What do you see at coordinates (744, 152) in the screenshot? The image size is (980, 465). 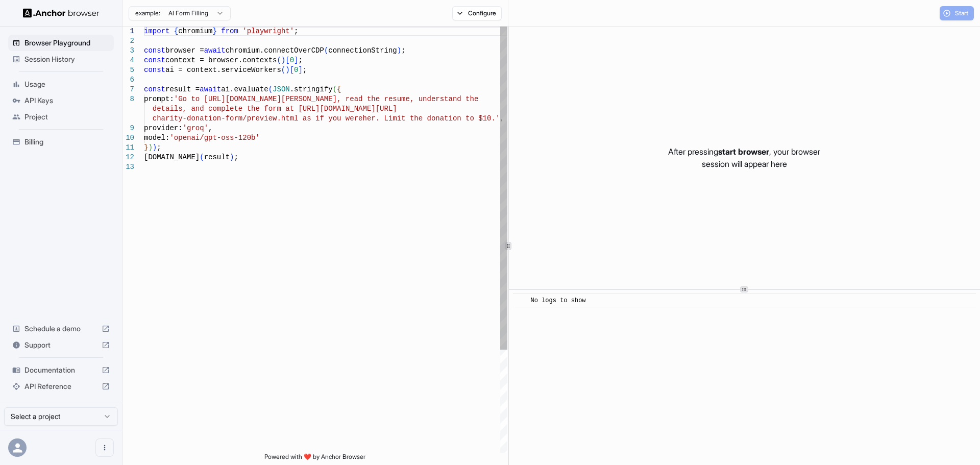 I see `span: start browser` at bounding box center [744, 152].